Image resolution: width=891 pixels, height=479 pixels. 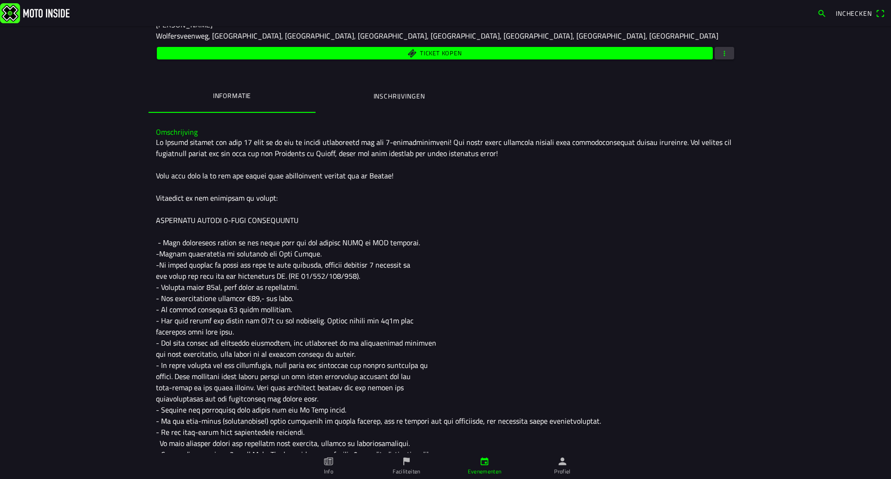 What do you see at coordinates (329, 461) in the screenshot?
I see `ion-icon: paper` at bounding box center [329, 461].